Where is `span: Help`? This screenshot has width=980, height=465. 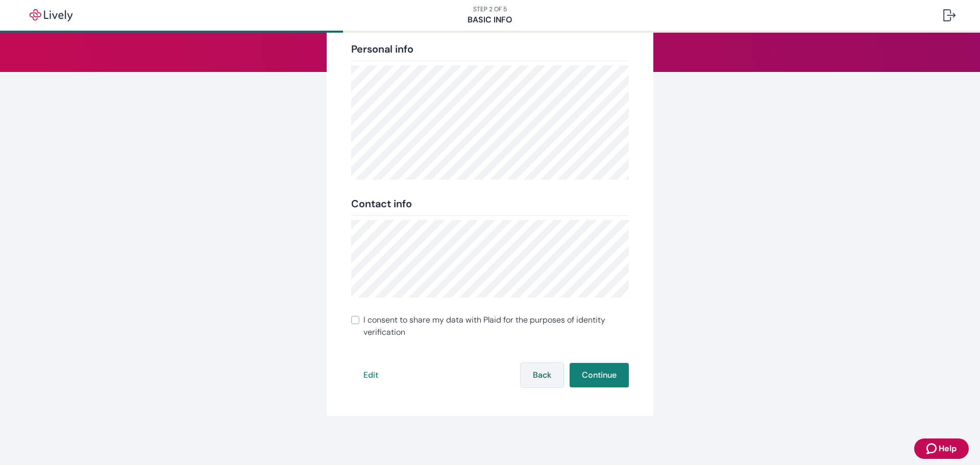 span: Help is located at coordinates (947, 449).